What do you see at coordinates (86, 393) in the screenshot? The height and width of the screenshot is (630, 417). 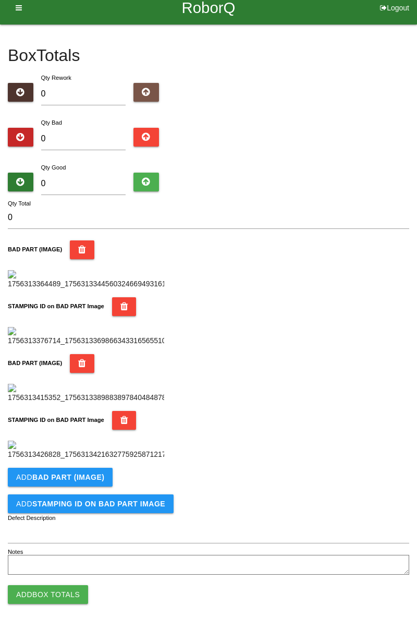 I see `img: 1756313415352_17563133898838978404848780000649.jpg` at bounding box center [86, 393].